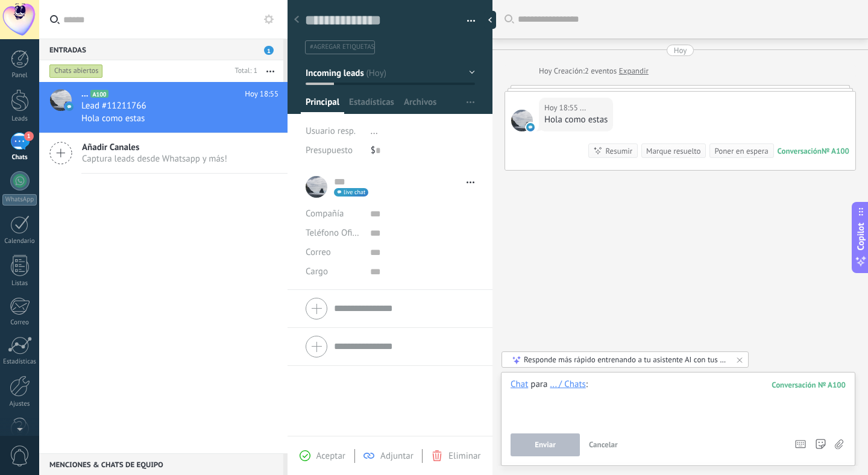  I want to click on div: Conversación, so click(799, 151).